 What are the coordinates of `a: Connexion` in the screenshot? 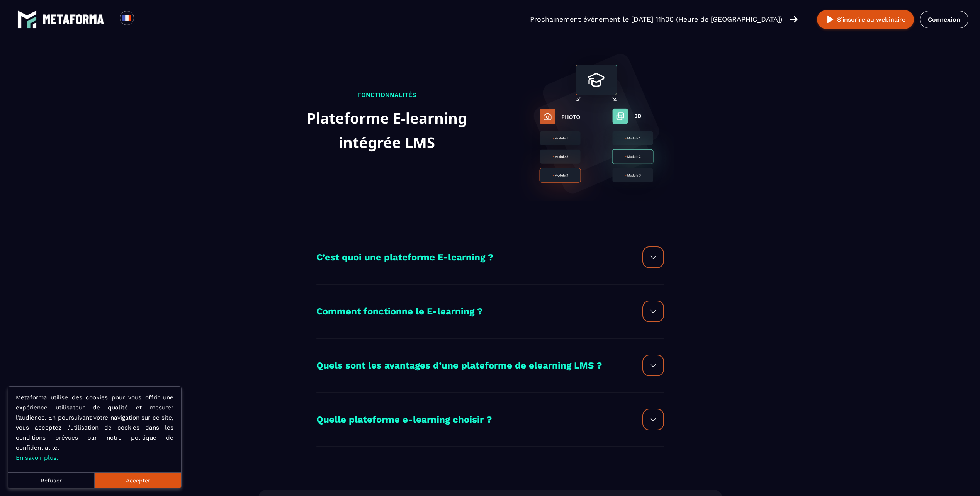 It's located at (944, 20).